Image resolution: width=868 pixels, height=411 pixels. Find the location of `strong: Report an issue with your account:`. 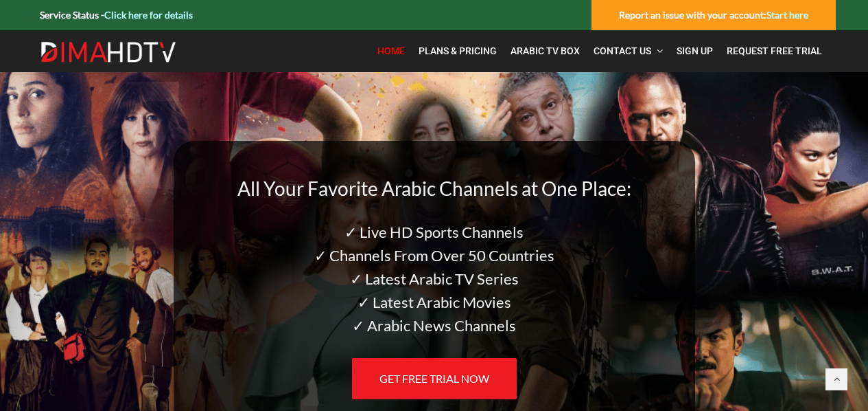

strong: Report an issue with your account: is located at coordinates (713, 14).